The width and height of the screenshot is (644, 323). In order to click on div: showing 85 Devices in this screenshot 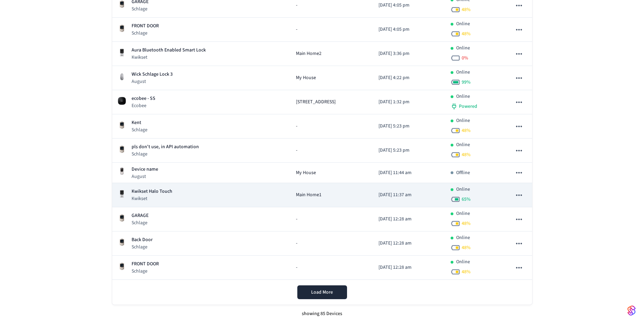, I will do `click(322, 314)`.